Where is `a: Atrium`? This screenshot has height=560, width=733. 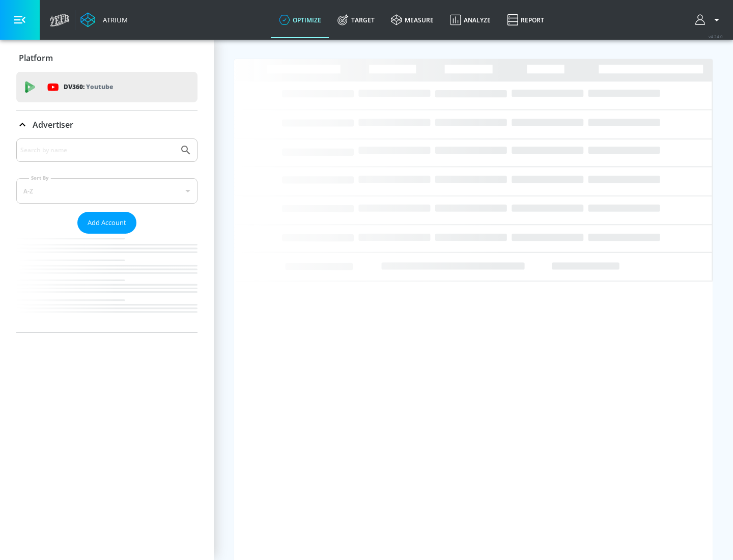
a: Atrium is located at coordinates (104, 20).